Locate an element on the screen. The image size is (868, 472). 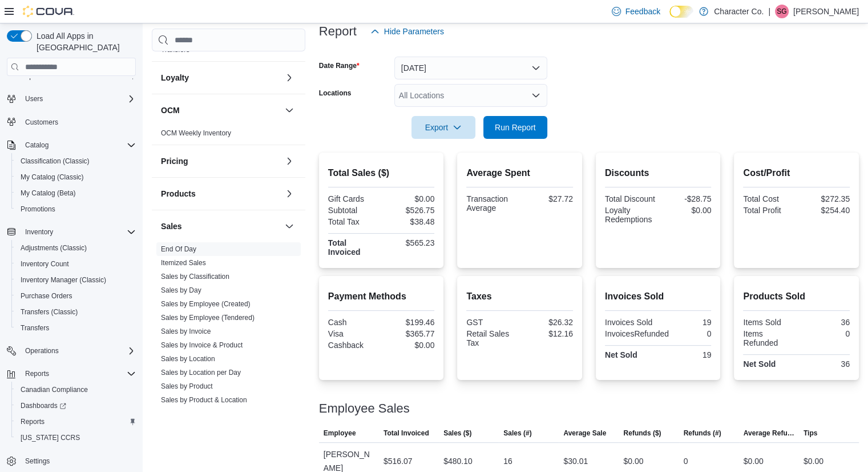
a: Settings is located at coordinates (37, 461).